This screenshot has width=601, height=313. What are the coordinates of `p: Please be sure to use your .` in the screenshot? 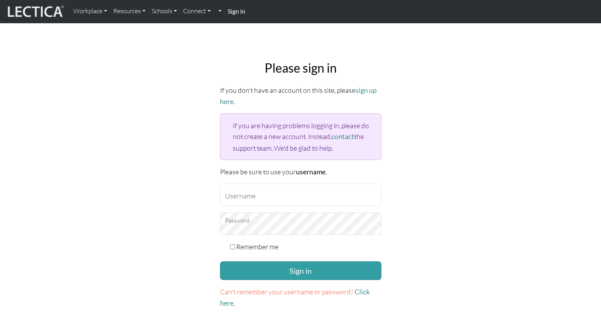 It's located at (301, 172).